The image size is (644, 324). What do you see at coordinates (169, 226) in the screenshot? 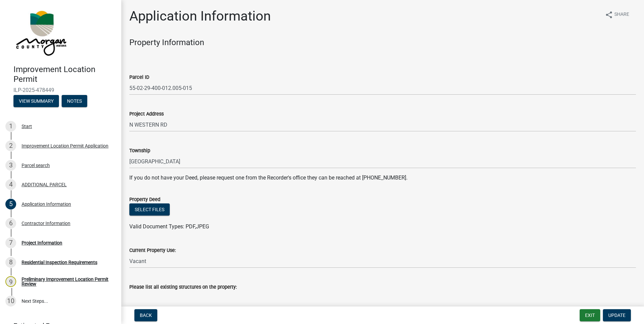
I see `span: Valid Document Types: PDF,JPEG` at bounding box center [169, 226].